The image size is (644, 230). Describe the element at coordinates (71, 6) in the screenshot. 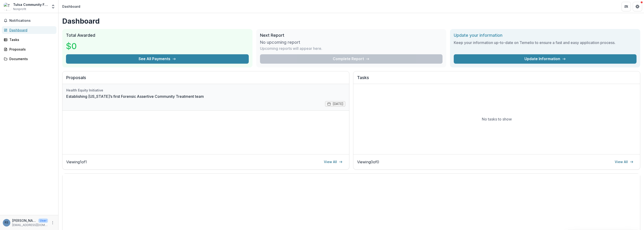

I see `nav: breadcrumb` at that location.